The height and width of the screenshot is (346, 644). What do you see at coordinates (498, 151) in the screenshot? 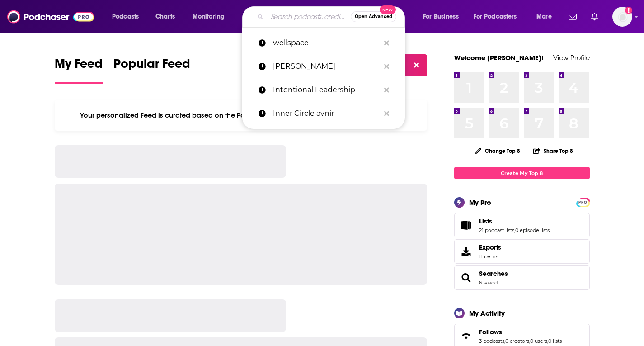
I see `button: Change Top 8` at bounding box center [498, 151].